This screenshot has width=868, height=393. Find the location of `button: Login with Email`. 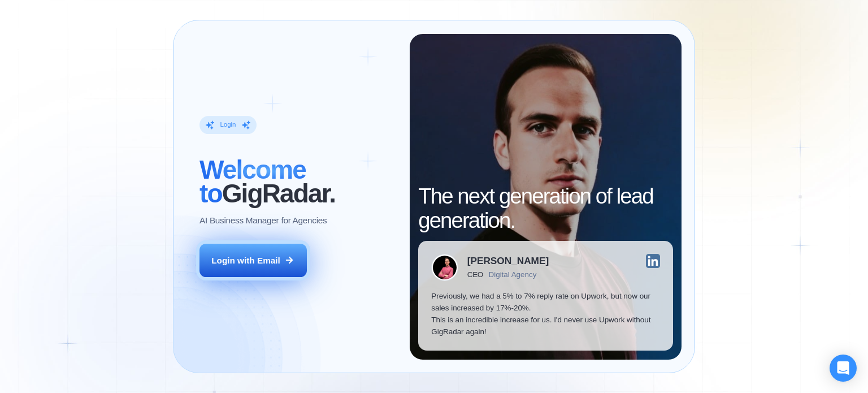

button: Login with Email is located at coordinates (253, 261).